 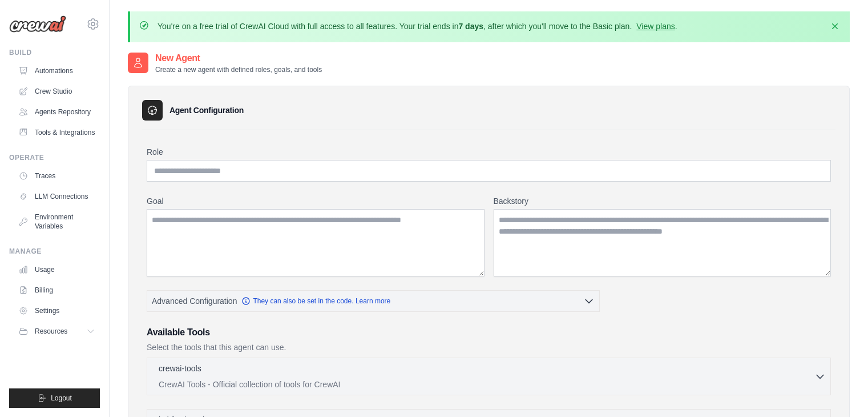 What do you see at coordinates (56, 269) in the screenshot?
I see `a: Usage` at bounding box center [56, 269].